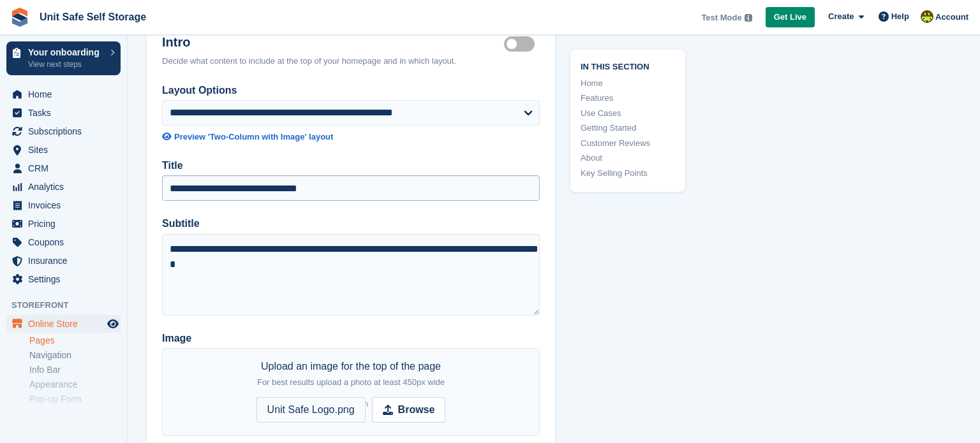 The height and width of the screenshot is (443, 980). What do you see at coordinates (20, 17) in the screenshot?
I see `img: stora-icon-8386f47178a22dfd0bd8f6a31ec36ba5ce8667c1dd55bd0f319d3a0aa187defe.svg` at bounding box center [20, 17].